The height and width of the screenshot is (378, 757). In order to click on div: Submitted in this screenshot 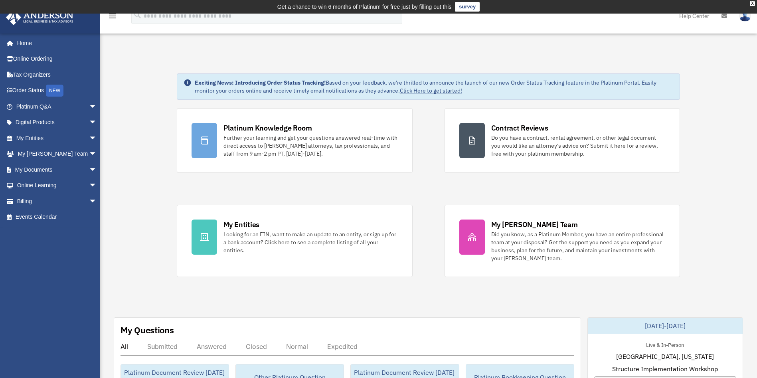, I will do `click(162, 346)`.